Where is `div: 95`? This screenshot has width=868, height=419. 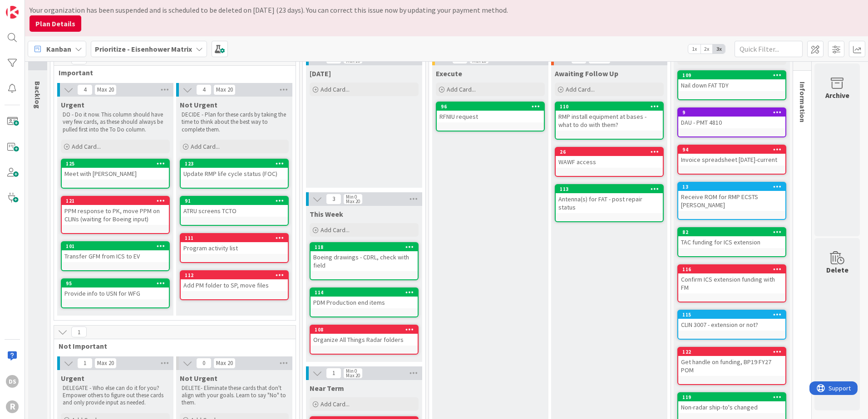 div: 95 is located at coordinates (117, 283).